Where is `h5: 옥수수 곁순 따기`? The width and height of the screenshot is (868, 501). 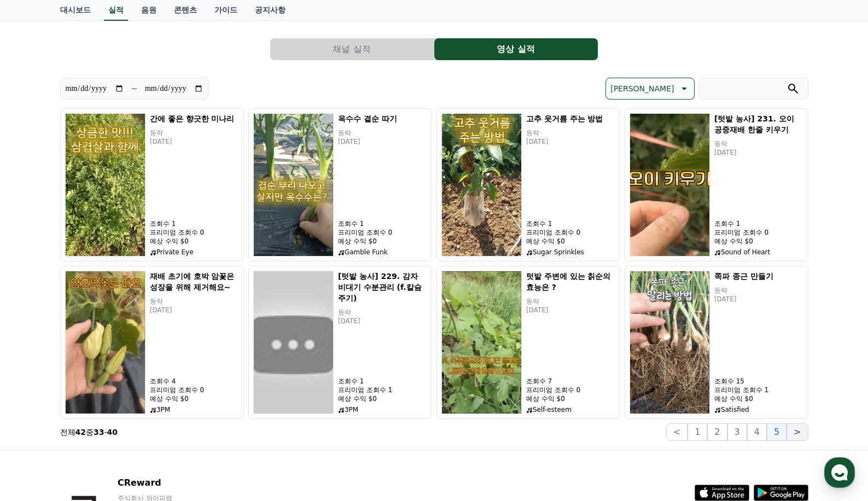
h5: 옥수수 곁순 따기 is located at coordinates (383, 119).